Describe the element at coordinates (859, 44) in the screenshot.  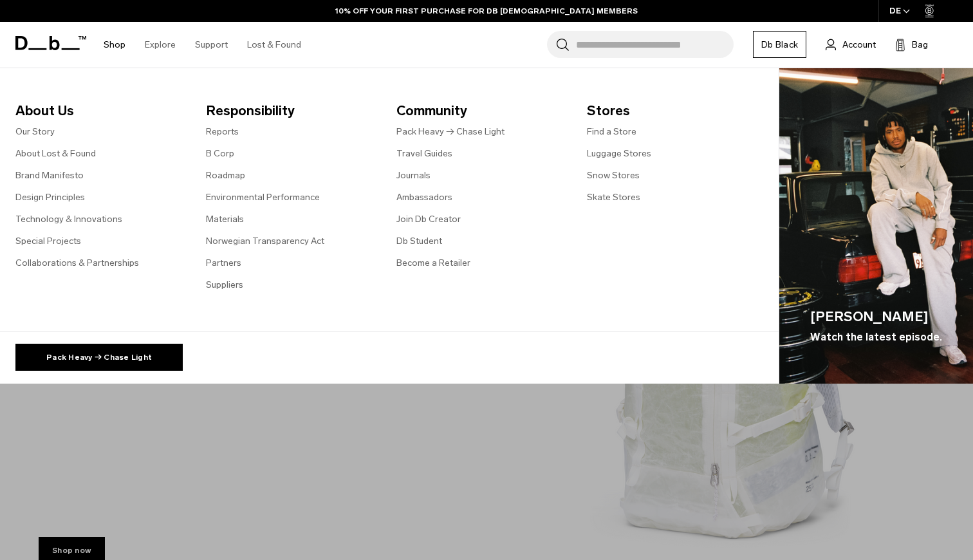
I see `span: Account` at that location.